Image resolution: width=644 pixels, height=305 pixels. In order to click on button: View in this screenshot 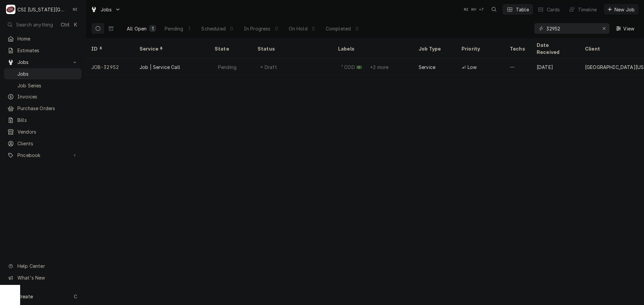, I will do `click(625, 29)`.